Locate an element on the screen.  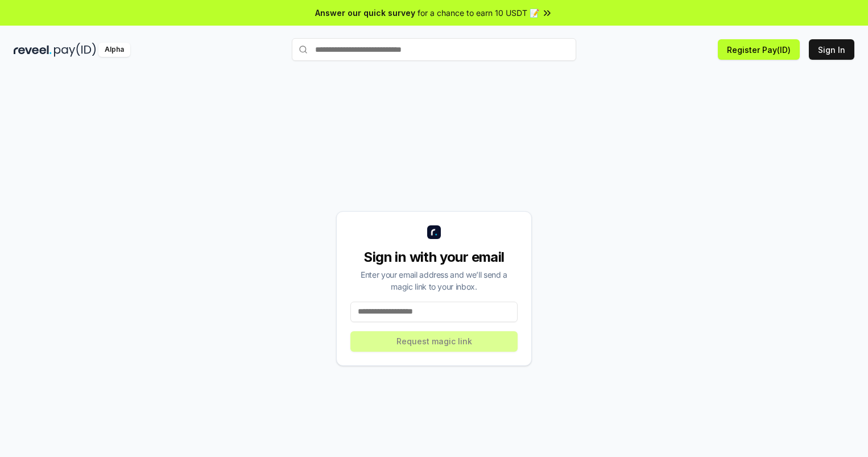
img: pay_id is located at coordinates (75, 50).